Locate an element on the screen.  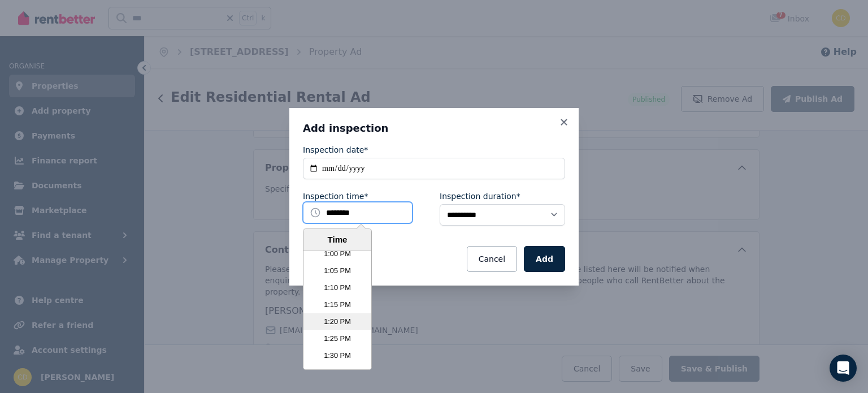
button: Cancel is located at coordinates (492, 259).